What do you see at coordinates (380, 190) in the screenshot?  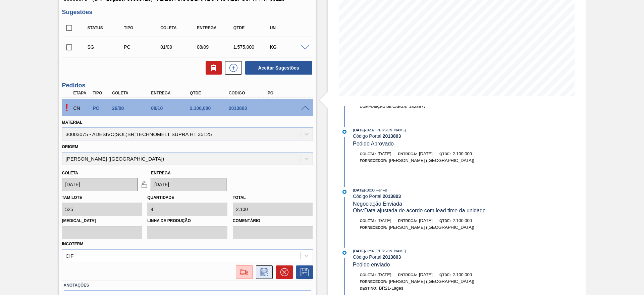 I see `span: : Henkel` at bounding box center [380, 190].